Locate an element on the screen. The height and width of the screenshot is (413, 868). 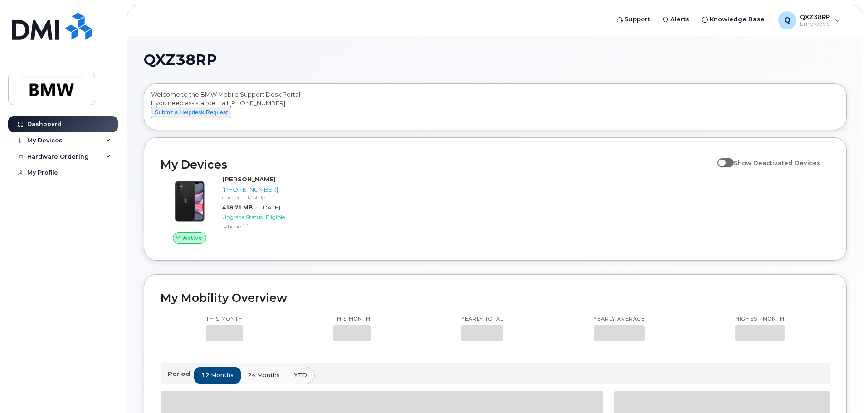
span: Active is located at coordinates (192, 238).